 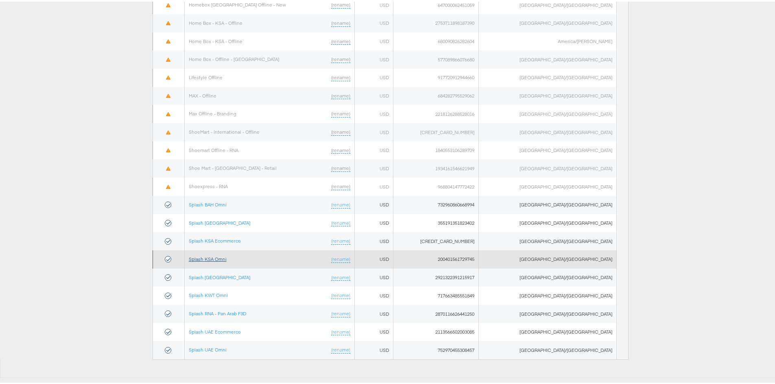 I want to click on td: 2753711898187390, so click(x=436, y=22).